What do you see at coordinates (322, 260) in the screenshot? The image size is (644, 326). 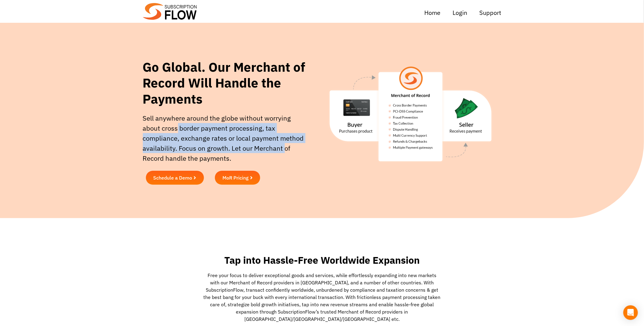 I see `h2: Tap into Hassle-Free Worldwide Expansion` at bounding box center [322, 260].